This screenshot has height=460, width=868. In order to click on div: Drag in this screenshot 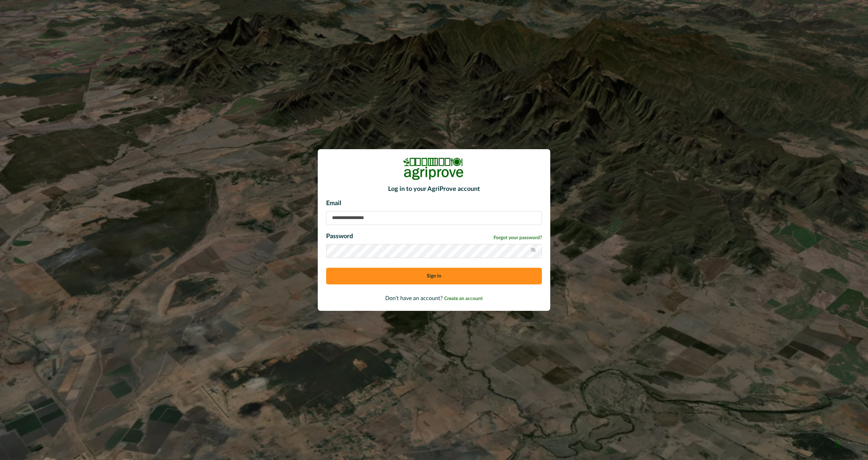, I will do `click(837, 443)`.